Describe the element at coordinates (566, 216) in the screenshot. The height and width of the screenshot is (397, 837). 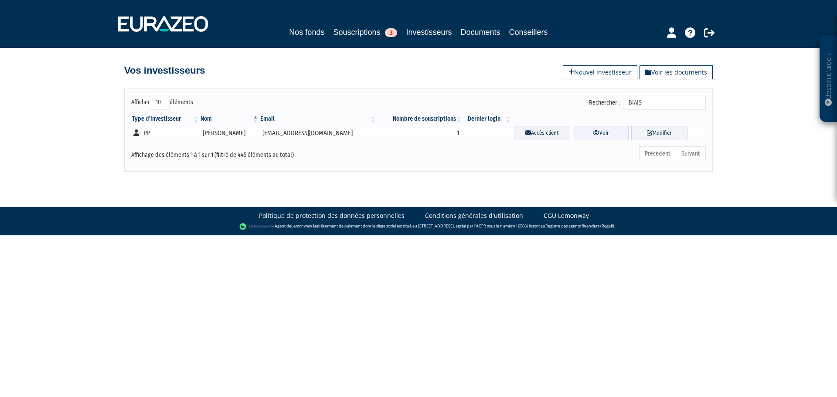
I see `a: CGU Lemonway` at that location.